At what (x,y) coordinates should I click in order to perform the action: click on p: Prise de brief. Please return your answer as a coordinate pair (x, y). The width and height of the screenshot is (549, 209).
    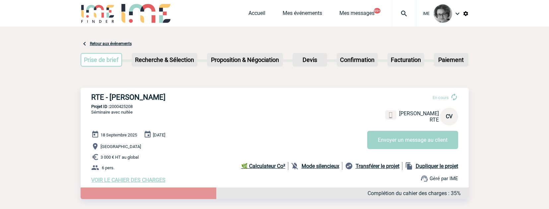
    Looking at the image, I should click on (102, 60).